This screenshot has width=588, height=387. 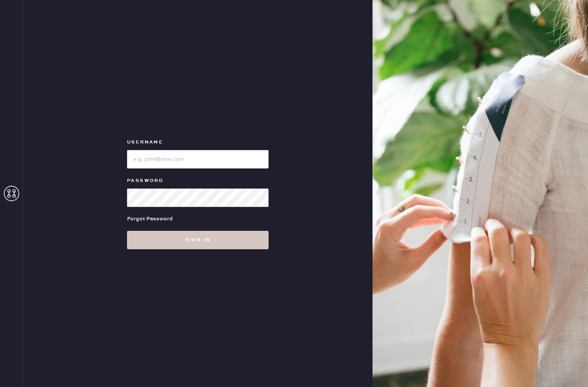 I want to click on button: Sign in, so click(x=198, y=240).